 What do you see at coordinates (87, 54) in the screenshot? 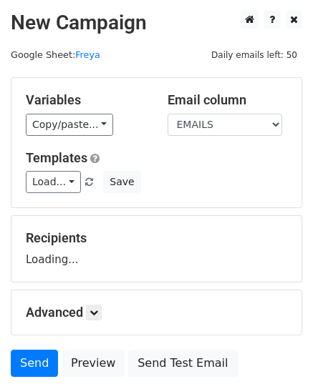
I see `a: Freya` at bounding box center [87, 54].